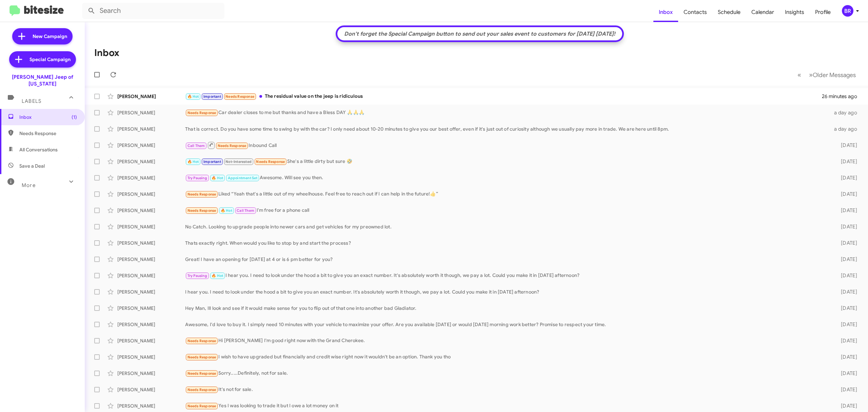 This screenshot has height=412, width=868. Describe the element at coordinates (42, 36) in the screenshot. I see `a: New Campaign` at that location.